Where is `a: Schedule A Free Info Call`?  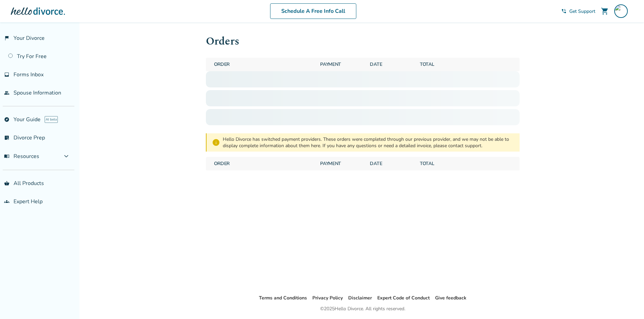 a: Schedule A Free Info Call is located at coordinates (313, 11).